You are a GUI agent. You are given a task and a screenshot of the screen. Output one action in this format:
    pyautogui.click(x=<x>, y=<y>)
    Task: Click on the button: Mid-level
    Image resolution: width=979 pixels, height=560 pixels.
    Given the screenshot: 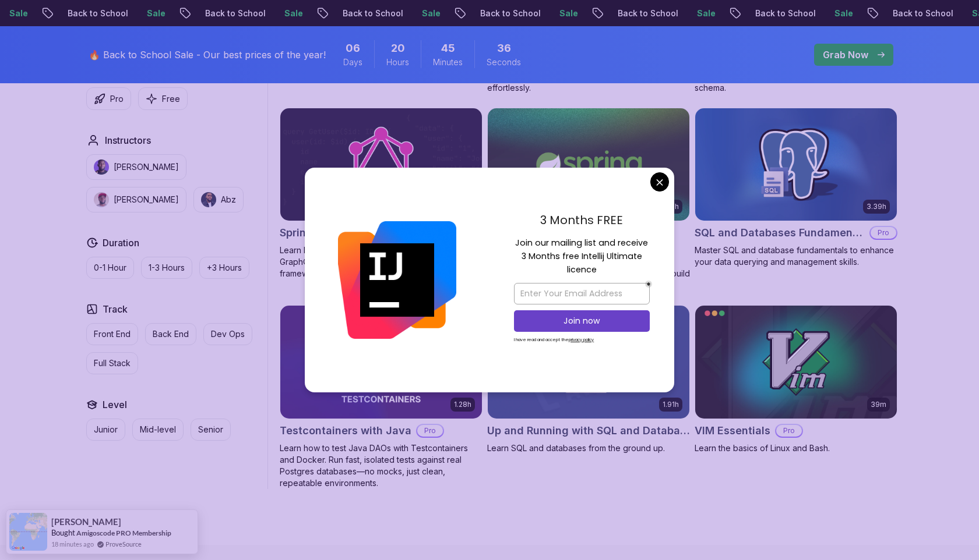 What is the action you would take?
    pyautogui.click(x=158, y=430)
    